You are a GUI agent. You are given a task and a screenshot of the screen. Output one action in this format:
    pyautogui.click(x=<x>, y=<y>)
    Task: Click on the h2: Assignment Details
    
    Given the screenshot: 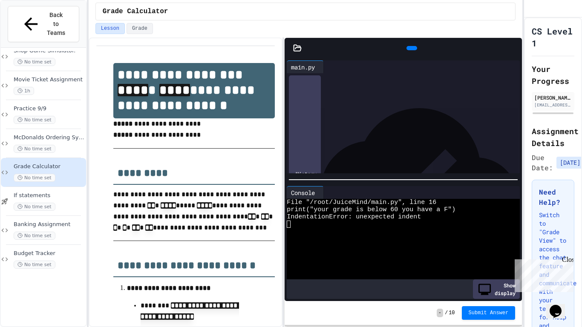 What is the action you would take?
    pyautogui.click(x=553, y=137)
    